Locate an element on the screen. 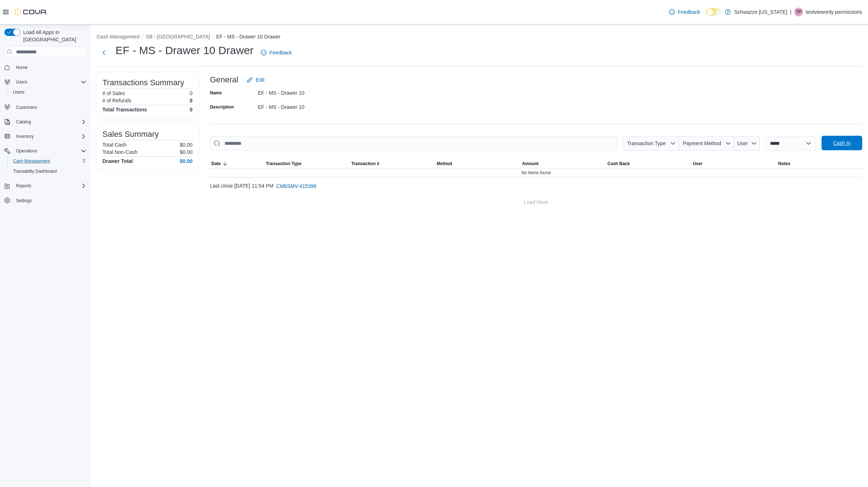 The height and width of the screenshot is (487, 868). a: Users is located at coordinates (19, 92).